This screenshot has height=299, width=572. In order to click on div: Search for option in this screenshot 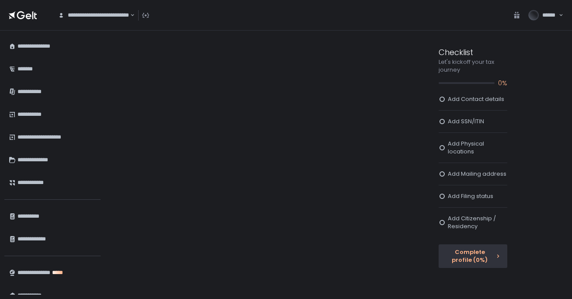, I will do `click(94, 15)`.